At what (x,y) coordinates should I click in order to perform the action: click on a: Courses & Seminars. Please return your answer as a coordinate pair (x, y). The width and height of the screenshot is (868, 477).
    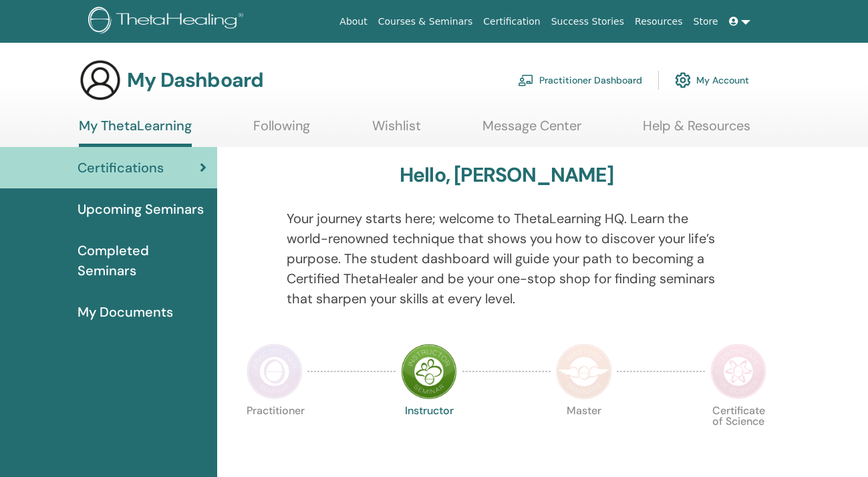
    Looking at the image, I should click on (426, 21).